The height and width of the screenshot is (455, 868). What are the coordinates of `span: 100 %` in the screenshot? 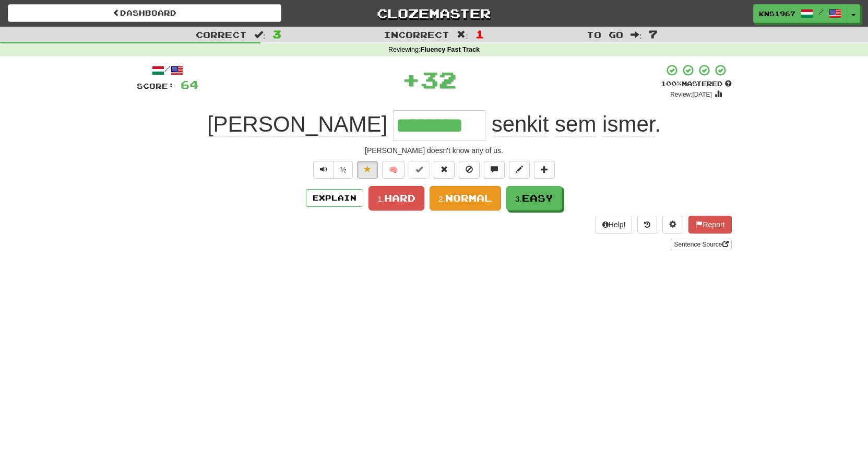 It's located at (671, 84).